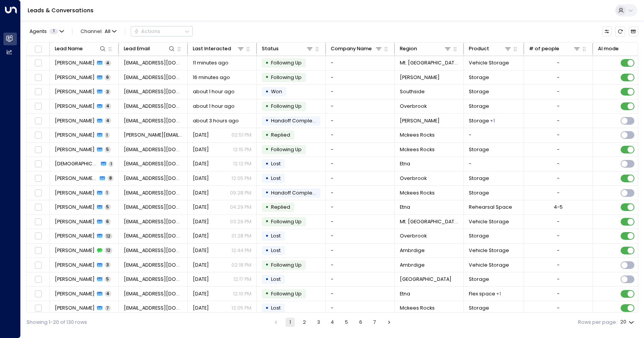  Describe the element at coordinates (214, 106) in the screenshot. I see `span: about 1 hour ago` at that location.